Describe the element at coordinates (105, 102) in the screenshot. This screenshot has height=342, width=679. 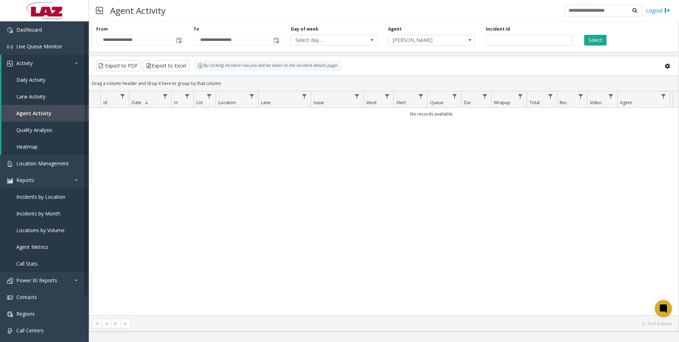
I see `span: Id` at that location.